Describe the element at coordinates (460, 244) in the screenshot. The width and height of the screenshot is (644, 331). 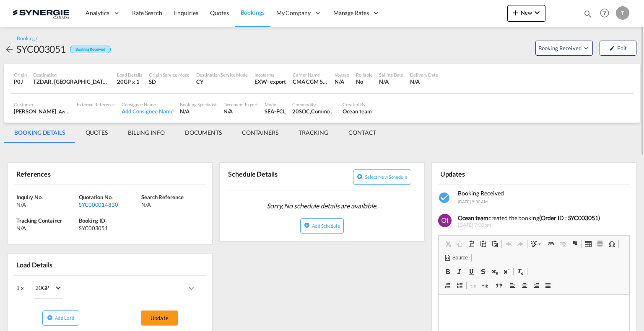
I see `a: Copy (Ctrl+C)` at that location.